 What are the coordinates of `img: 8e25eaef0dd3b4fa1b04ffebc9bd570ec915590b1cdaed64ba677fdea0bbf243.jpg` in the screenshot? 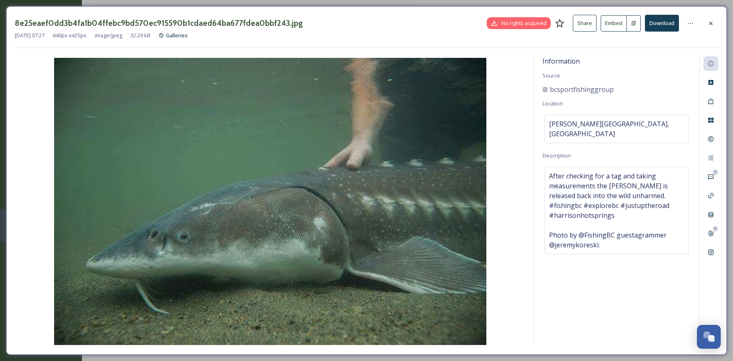 It's located at (270, 201).